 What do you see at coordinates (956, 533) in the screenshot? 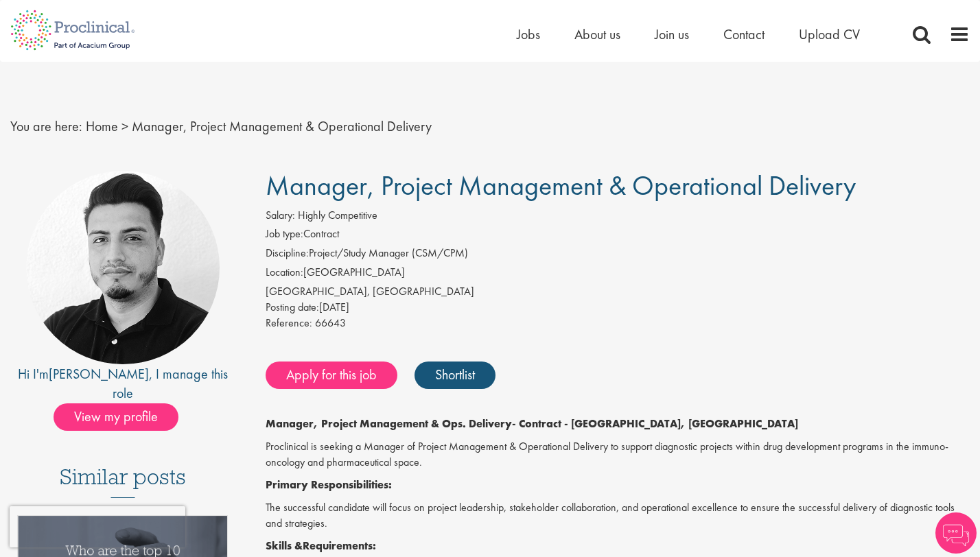
I see `img: Chatbot` at bounding box center [956, 533].